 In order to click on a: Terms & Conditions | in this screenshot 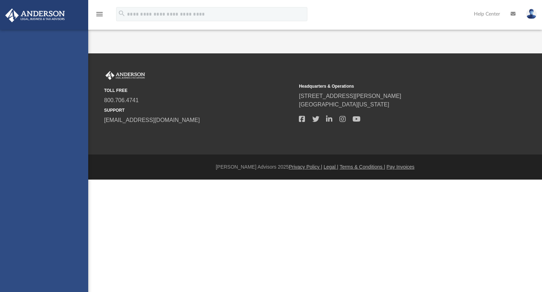, I will do `click(362, 167)`.